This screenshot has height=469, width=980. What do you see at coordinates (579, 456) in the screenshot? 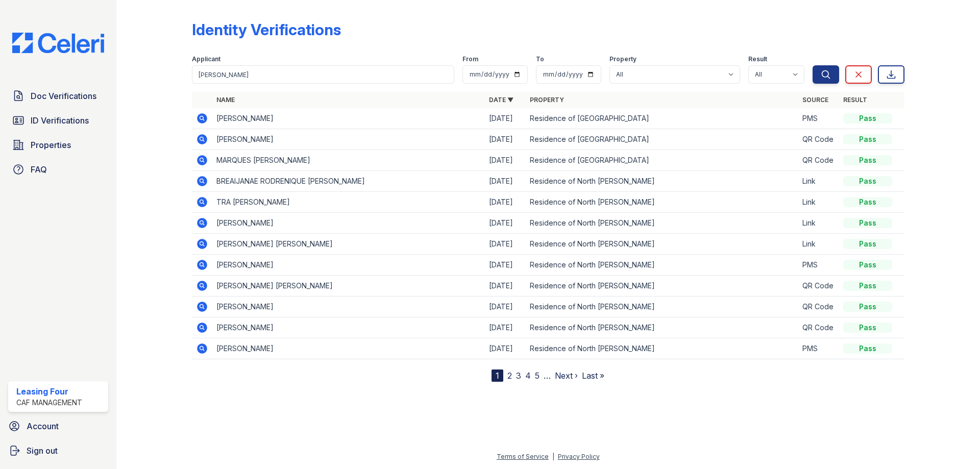
I see `a: Privacy Policy` at bounding box center [579, 456].